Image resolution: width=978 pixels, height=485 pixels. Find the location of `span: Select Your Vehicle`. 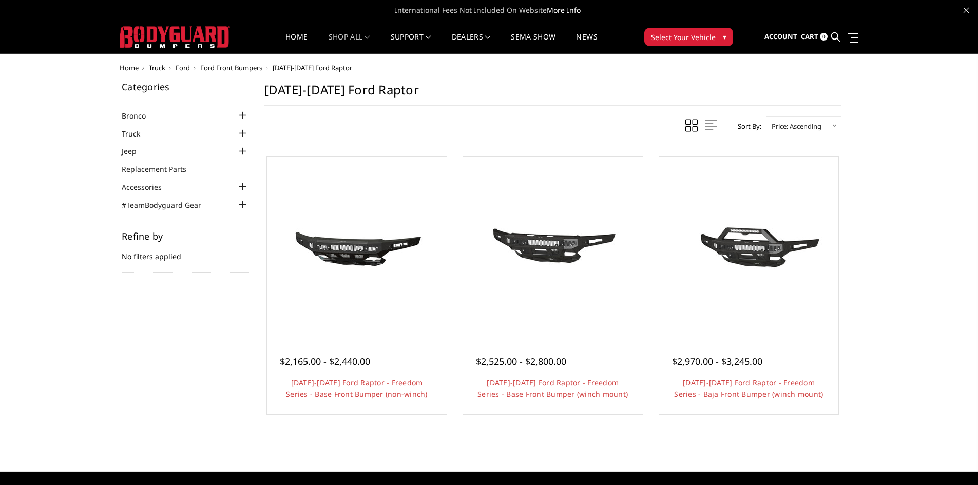

span: Select Your Vehicle is located at coordinates (683, 37).